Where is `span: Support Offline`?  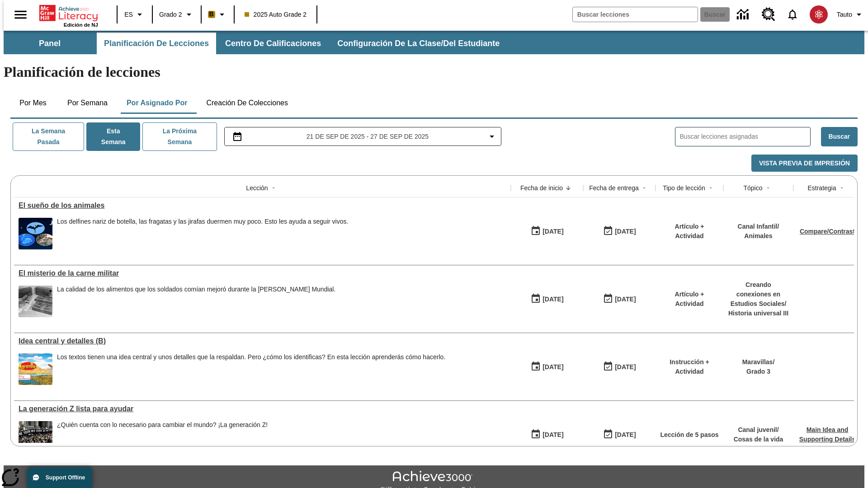
span: Support Offline is located at coordinates (65, 478).